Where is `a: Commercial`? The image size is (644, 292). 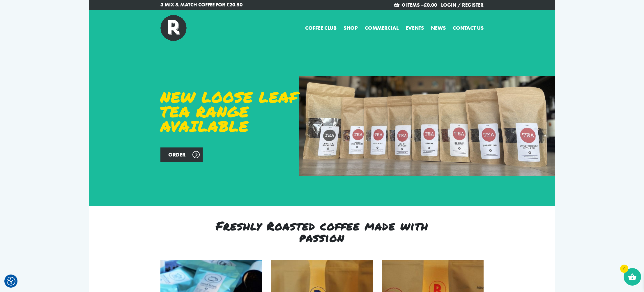
a: Commercial is located at coordinates (382, 28).